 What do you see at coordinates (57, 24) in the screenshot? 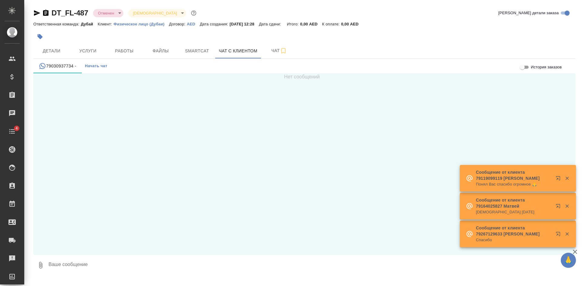
I see `p: Ответственная команда:` at bounding box center [57, 24].